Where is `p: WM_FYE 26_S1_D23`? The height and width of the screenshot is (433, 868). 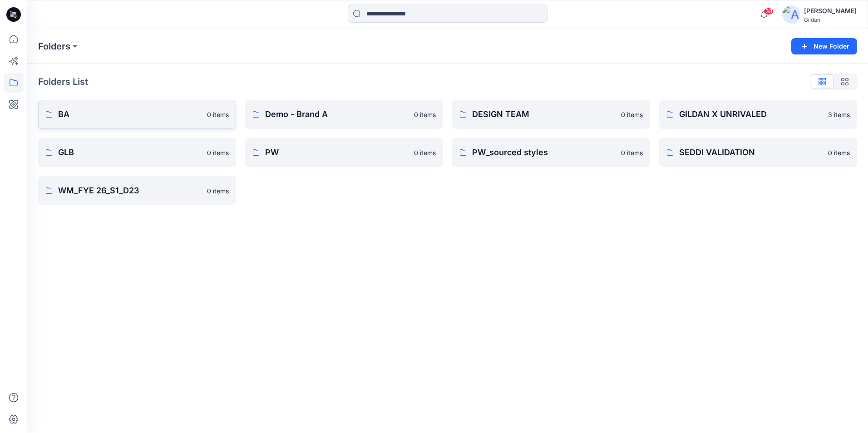 p: WM_FYE 26_S1_D23 is located at coordinates (130, 190).